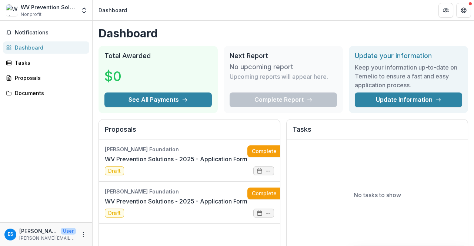  Describe the element at coordinates (46, 47) in the screenshot. I see `a: Dashboard` at that location.